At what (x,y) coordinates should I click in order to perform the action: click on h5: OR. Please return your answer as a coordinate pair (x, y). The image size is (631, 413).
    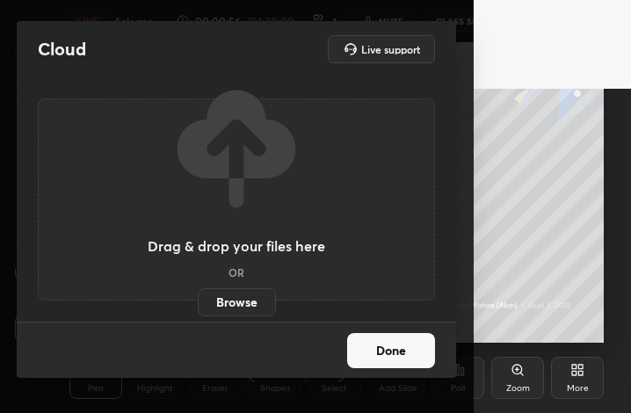
    Looking at the image, I should click on (236, 272).